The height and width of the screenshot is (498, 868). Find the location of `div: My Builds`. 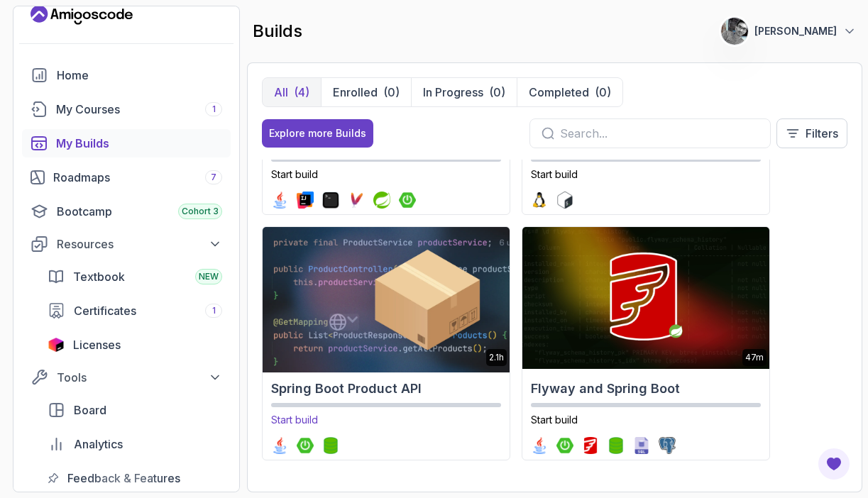

div: My Builds is located at coordinates (139, 144).